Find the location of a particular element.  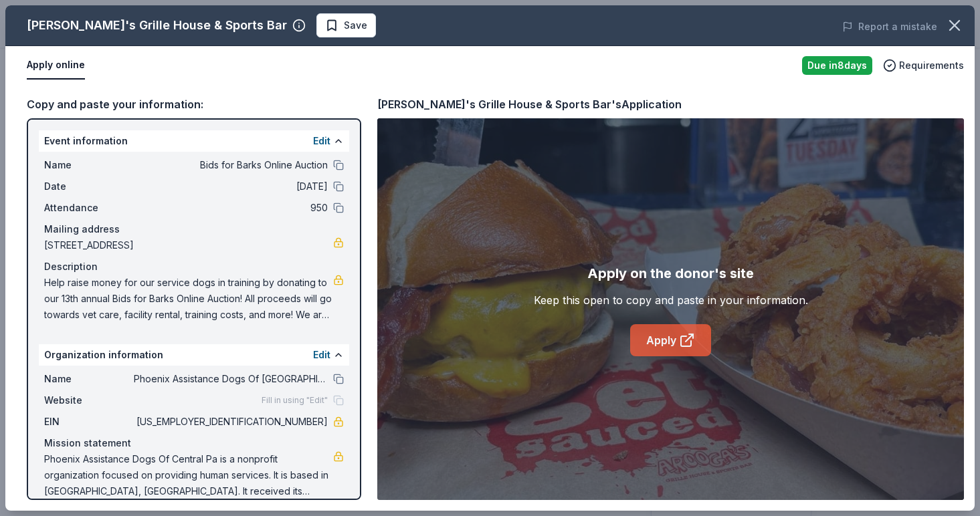

div: Keep this open to copy and paste in your information. is located at coordinates (671, 300).